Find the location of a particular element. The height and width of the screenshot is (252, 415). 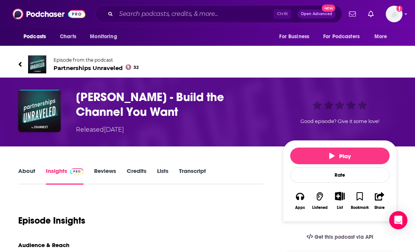

a: Podchaser - Follow, Share and Rate Podcasts is located at coordinates (49, 14).